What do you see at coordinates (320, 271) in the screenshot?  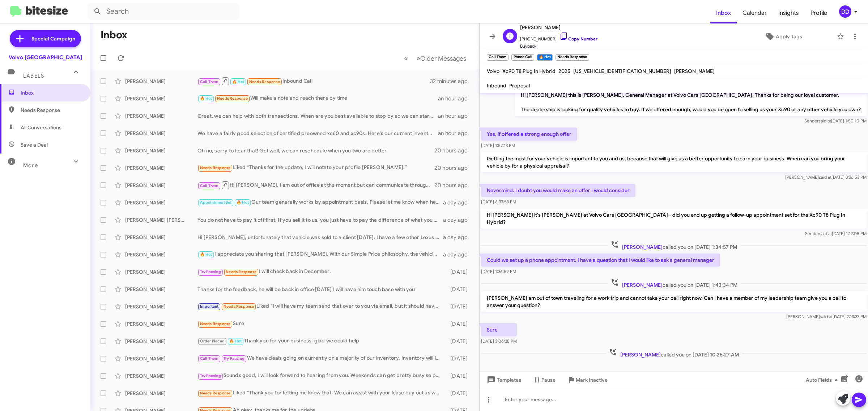 I see `div: I will check back in December.` at bounding box center [320, 271].